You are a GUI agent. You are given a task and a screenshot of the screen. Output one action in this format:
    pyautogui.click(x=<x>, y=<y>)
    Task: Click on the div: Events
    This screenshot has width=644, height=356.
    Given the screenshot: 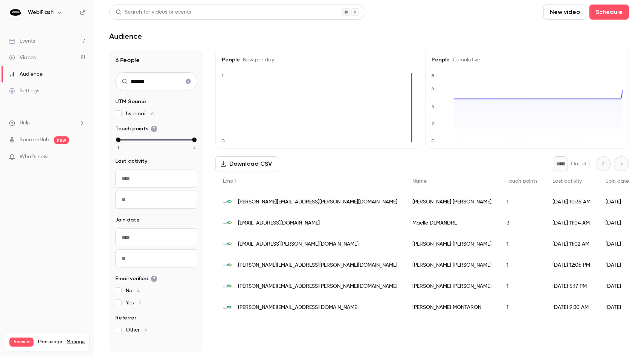 What is the action you would take?
    pyautogui.click(x=22, y=41)
    